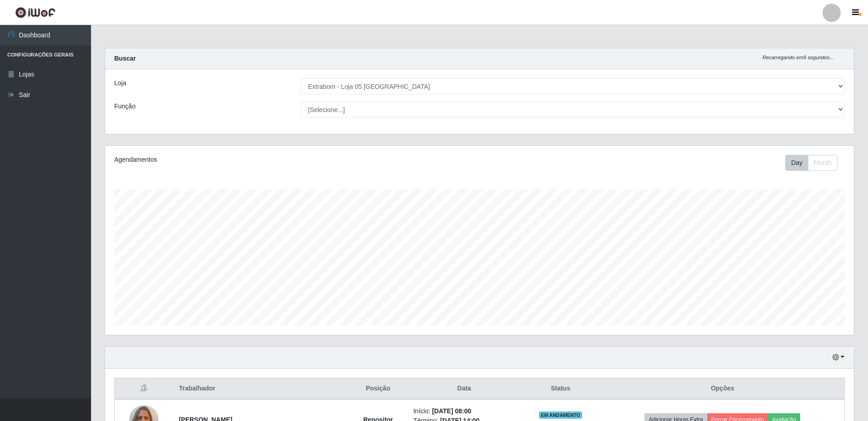  I want to click on th: Trabalhador, so click(261, 389).